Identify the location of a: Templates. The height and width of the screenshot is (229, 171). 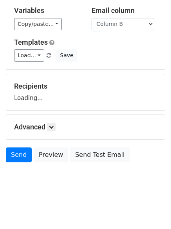
(31, 42).